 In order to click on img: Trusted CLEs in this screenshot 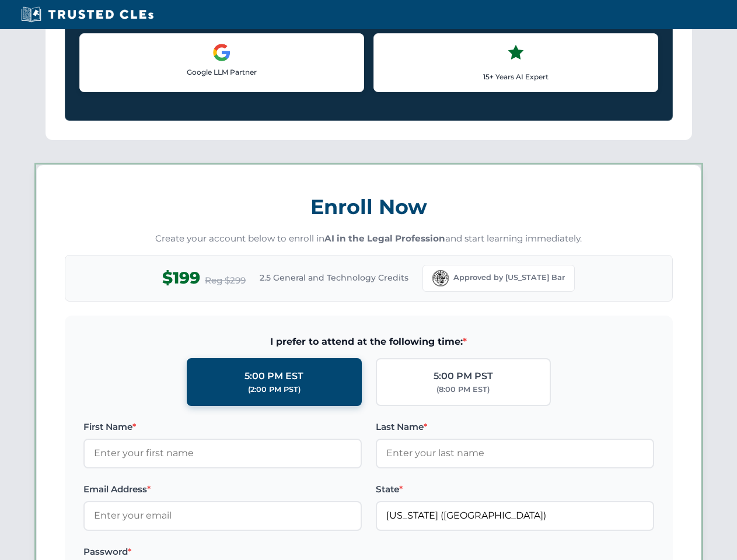, I will do `click(87, 15)`.